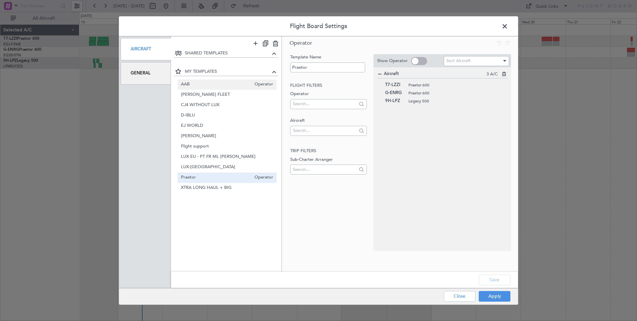 This screenshot has width=637, height=321. I want to click on span: Legacy 500, so click(455, 101).